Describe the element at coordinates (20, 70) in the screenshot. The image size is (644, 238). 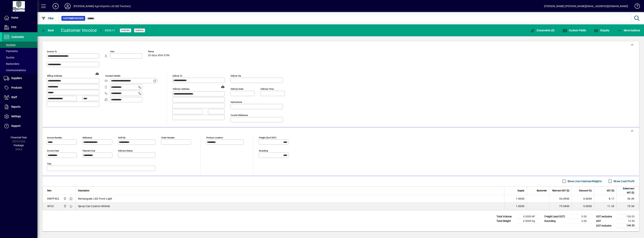
I see `a: Communications` at that location.